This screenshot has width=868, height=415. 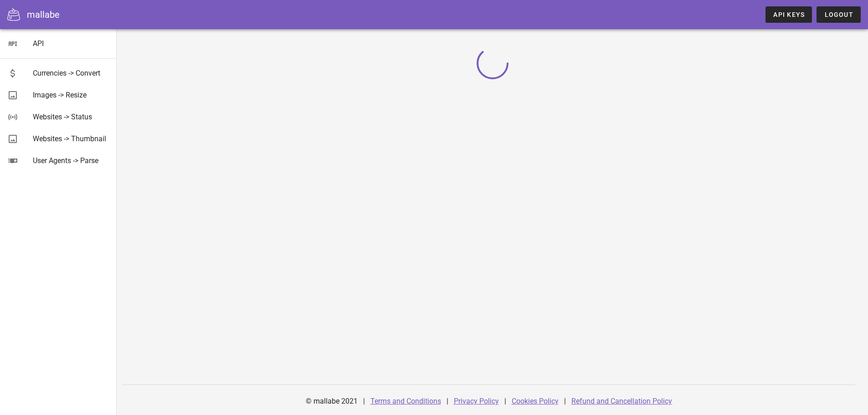 I want to click on div: Images -> Resize, so click(x=71, y=95).